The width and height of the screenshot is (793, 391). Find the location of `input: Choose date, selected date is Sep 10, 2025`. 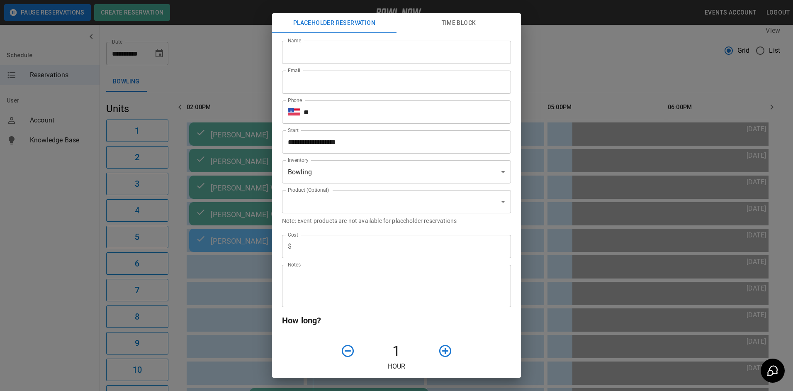

input: Choose date, selected date is Sep 10, 2025 is located at coordinates (394, 142).